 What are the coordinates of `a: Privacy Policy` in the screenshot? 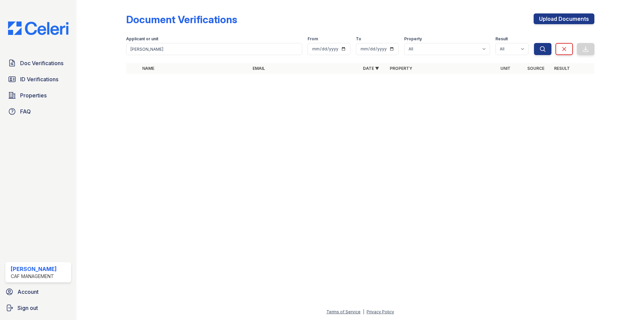 It's located at (380, 312).